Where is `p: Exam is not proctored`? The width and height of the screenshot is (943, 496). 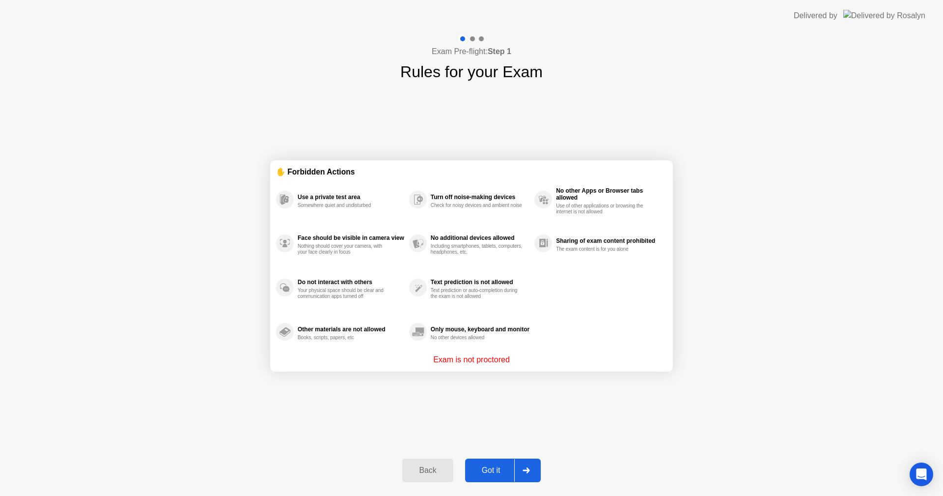
p: Exam is not proctored is located at coordinates (472, 360).